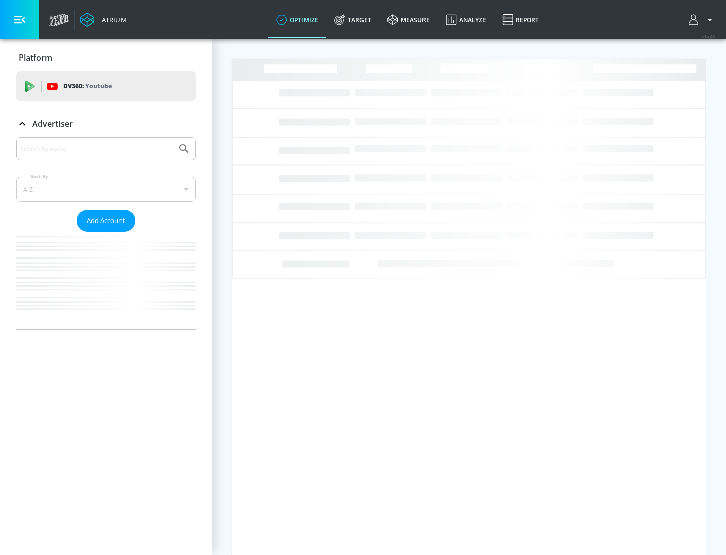  Describe the element at coordinates (408, 20) in the screenshot. I see `a: measure` at that location.